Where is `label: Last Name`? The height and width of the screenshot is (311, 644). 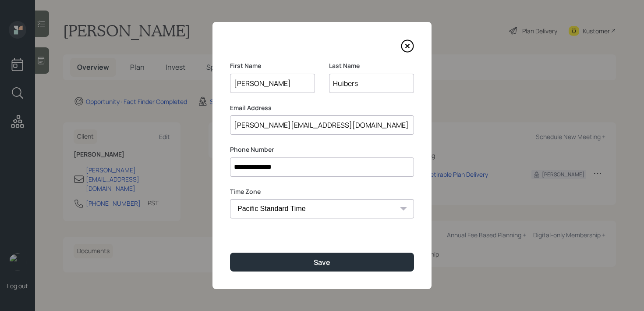
label: Last Name is located at coordinates (371, 66).